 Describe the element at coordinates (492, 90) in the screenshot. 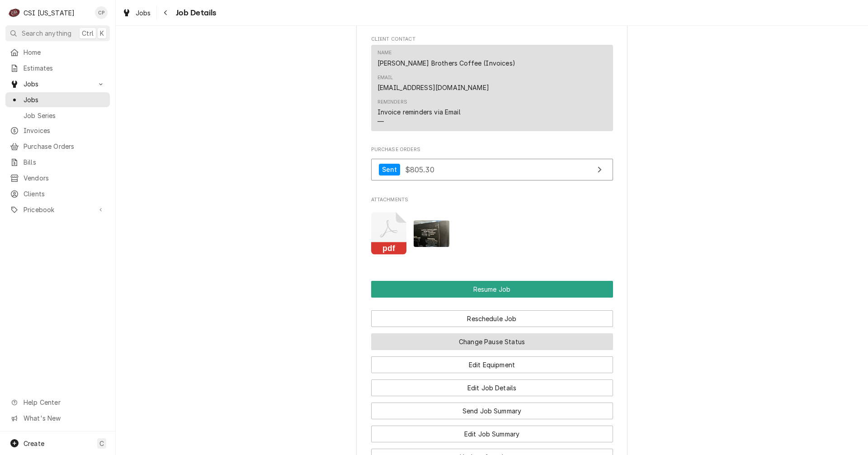

I see `div: Client Contact List` at that location.